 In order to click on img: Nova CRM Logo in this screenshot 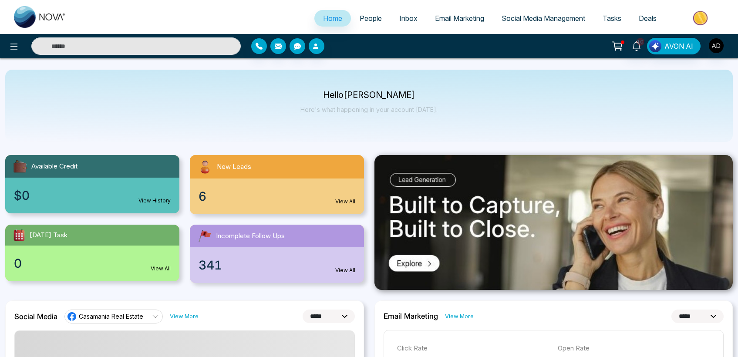, I will do `click(40, 17)`.